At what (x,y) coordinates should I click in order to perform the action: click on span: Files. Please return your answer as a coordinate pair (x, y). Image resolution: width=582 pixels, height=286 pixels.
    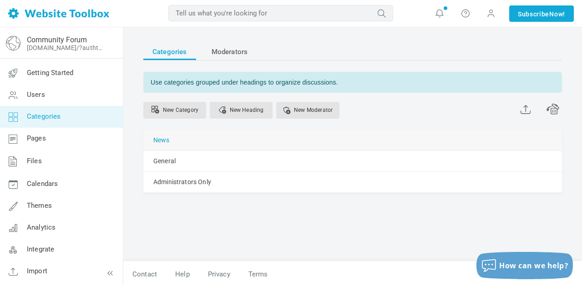
    Looking at the image, I should click on (34, 161).